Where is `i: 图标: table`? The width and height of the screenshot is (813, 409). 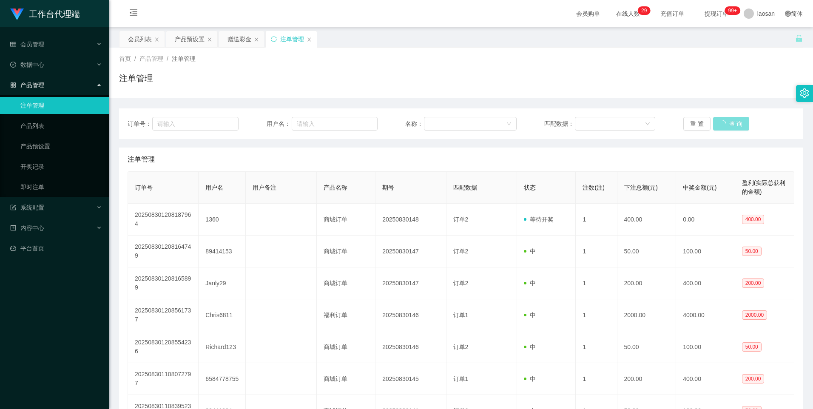 i: 图标: table is located at coordinates (13, 44).